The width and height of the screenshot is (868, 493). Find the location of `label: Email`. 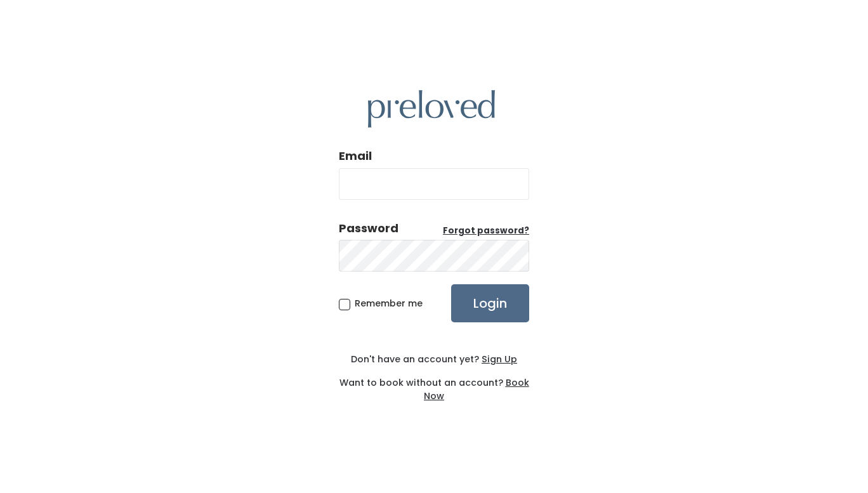

label: Email is located at coordinates (356, 156).